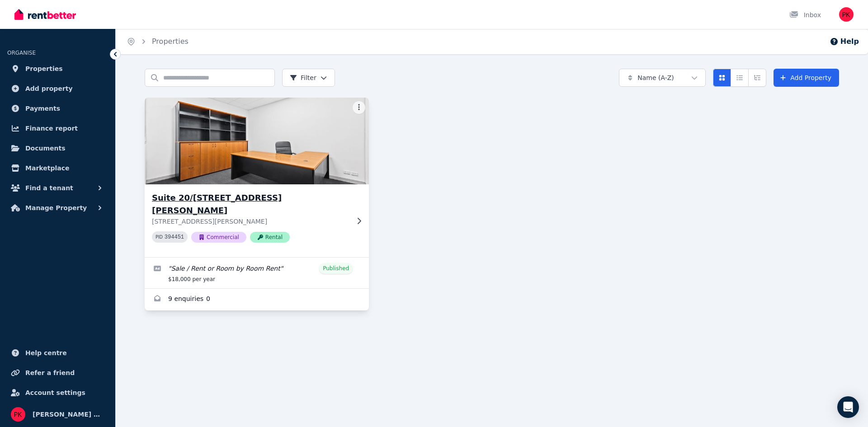  I want to click on button: Filter, so click(308, 78).